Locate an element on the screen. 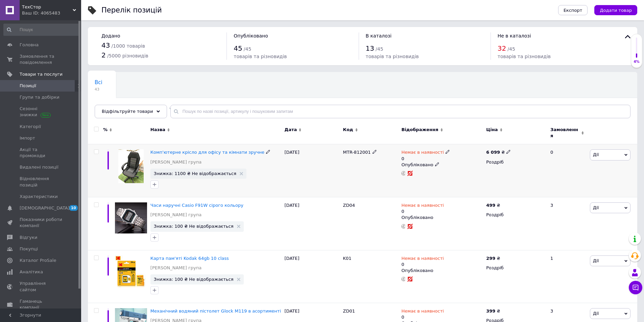  span: Автоматично вказана ка... is located at coordinates (130, 108).